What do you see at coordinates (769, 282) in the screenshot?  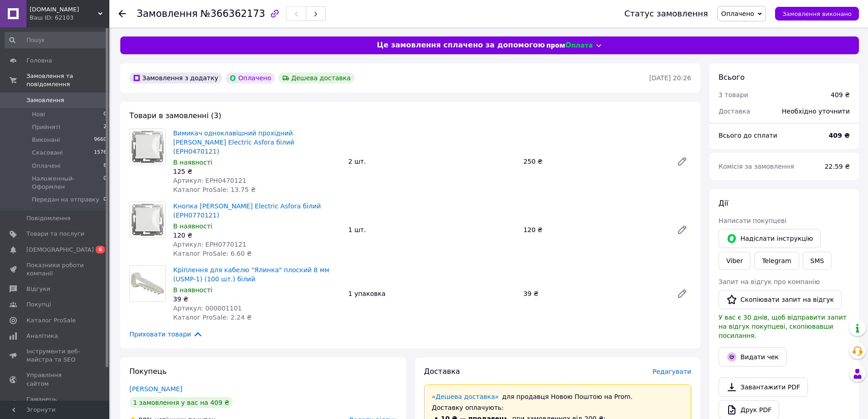 I see `span: Запит на відгук про компанію` at bounding box center [769, 282].